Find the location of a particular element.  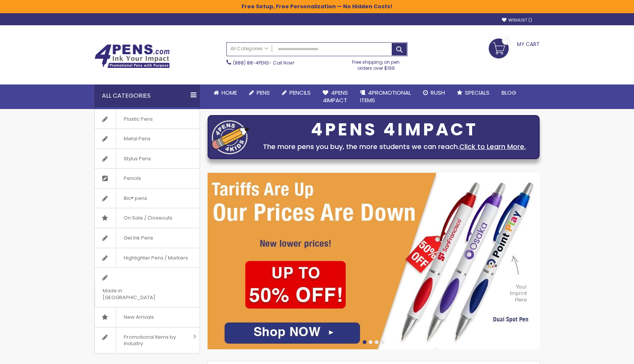

a: Pens is located at coordinates (259, 93).